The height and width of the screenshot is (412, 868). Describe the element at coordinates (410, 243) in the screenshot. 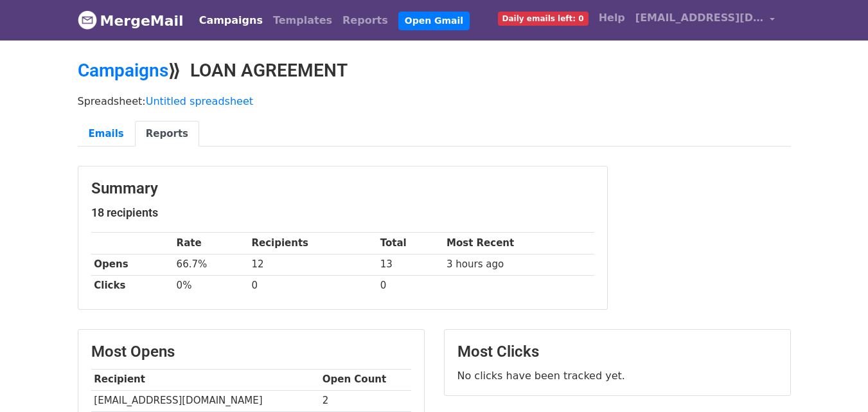

I see `th: Total` at that location.